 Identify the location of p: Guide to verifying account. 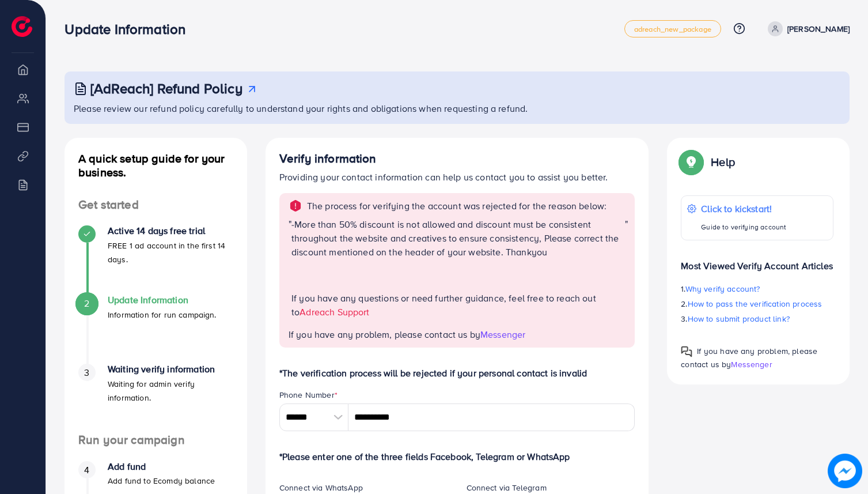
(744, 227).